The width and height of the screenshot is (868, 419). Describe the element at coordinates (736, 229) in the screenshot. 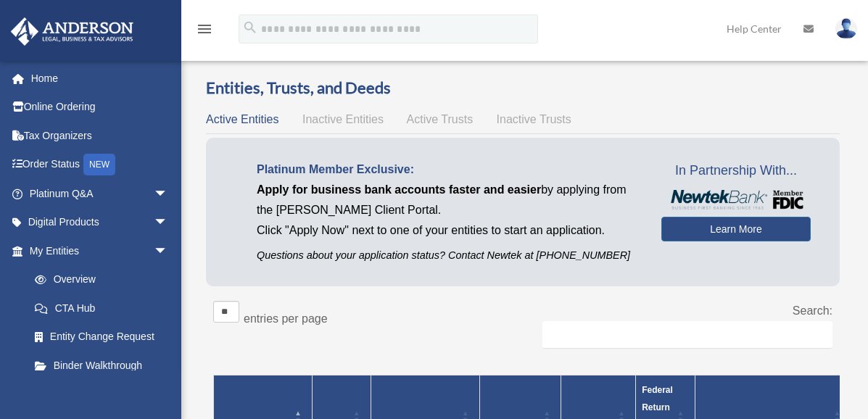

I see `a: Learn More` at that location.